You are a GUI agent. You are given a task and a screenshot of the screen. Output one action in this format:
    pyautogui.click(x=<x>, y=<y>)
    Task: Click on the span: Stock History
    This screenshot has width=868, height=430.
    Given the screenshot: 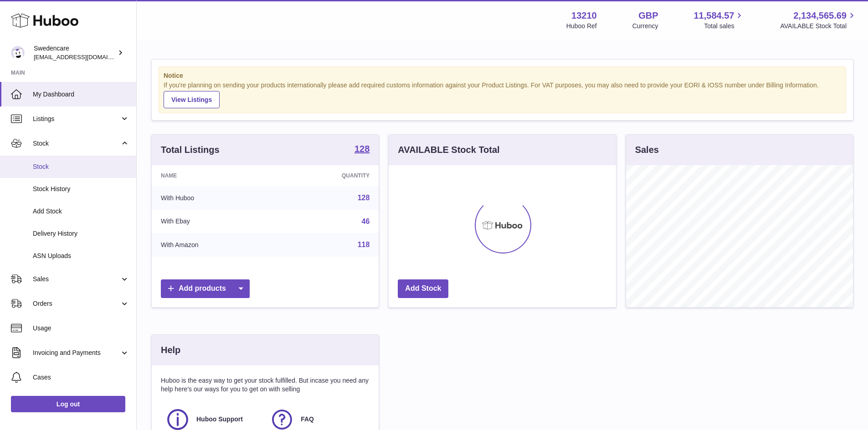 What is the action you would take?
    pyautogui.click(x=81, y=189)
    